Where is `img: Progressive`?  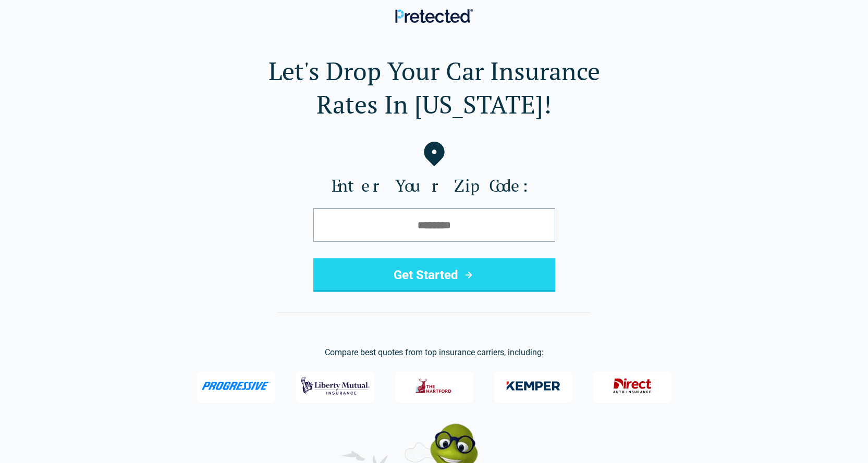
img: Progressive is located at coordinates (236, 386).